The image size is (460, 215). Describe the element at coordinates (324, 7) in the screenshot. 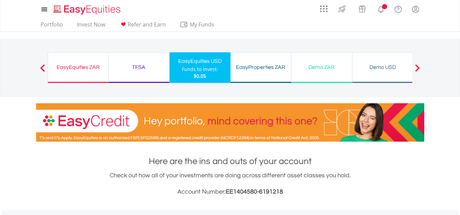

I see `a: AppsGrid` at that location.